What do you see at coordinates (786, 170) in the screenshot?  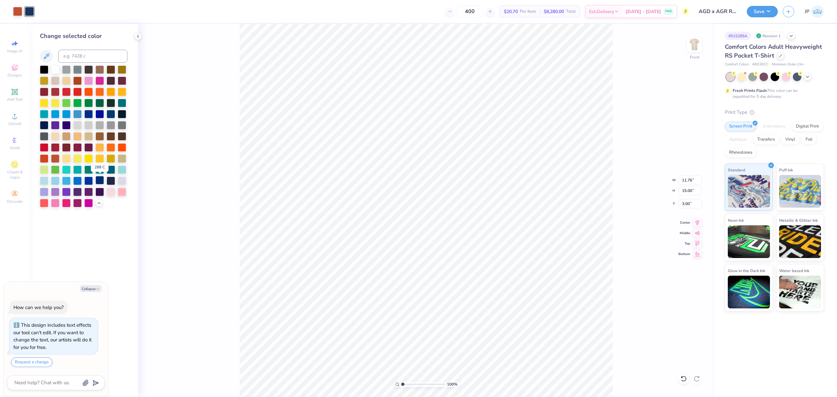 I see `span: Puff Ink` at bounding box center [786, 170].